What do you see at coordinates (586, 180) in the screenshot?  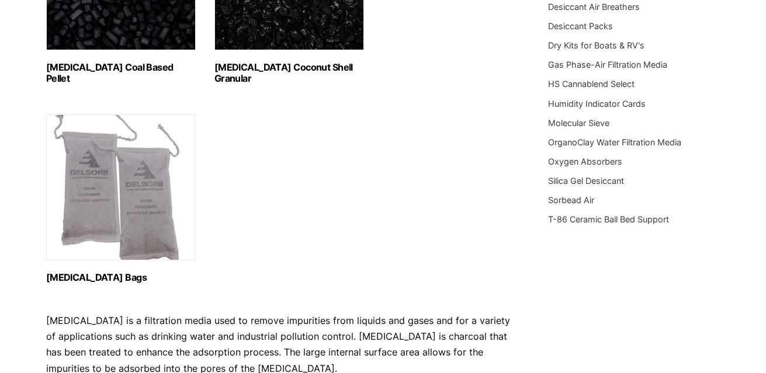 I see `a: Silica Gel Desiccant` at bounding box center [586, 180].